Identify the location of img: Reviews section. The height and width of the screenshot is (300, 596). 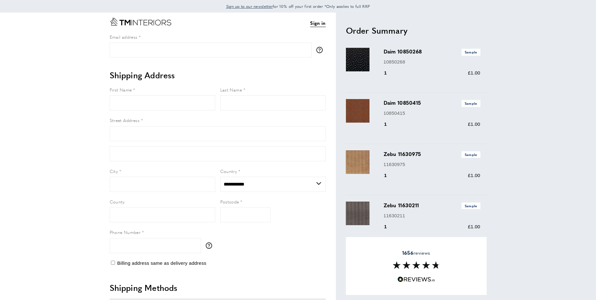
(416, 265).